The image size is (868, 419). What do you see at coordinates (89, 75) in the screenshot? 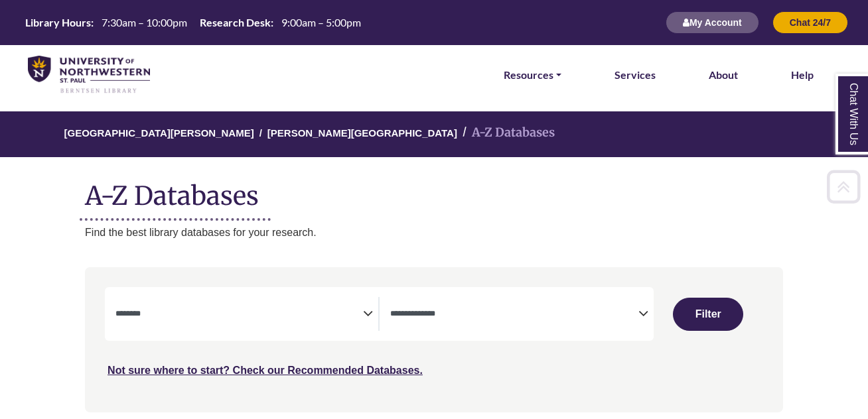
I see `img: library_home` at bounding box center [89, 75].